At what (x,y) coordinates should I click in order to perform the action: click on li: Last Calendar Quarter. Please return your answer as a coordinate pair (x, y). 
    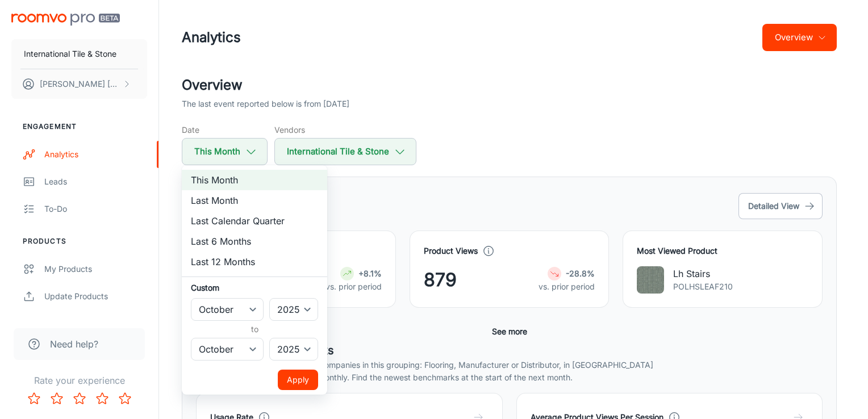
    Looking at the image, I should click on (255, 221).